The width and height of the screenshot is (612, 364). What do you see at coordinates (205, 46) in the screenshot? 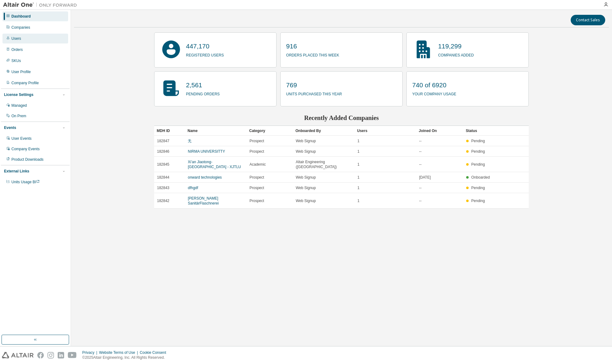
I see `p: 447,170` at bounding box center [205, 46].